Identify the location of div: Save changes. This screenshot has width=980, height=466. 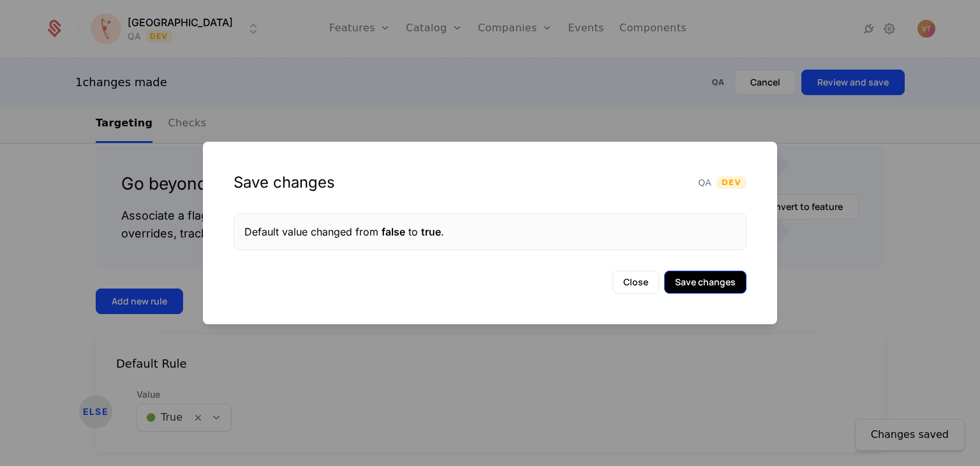
(284, 182).